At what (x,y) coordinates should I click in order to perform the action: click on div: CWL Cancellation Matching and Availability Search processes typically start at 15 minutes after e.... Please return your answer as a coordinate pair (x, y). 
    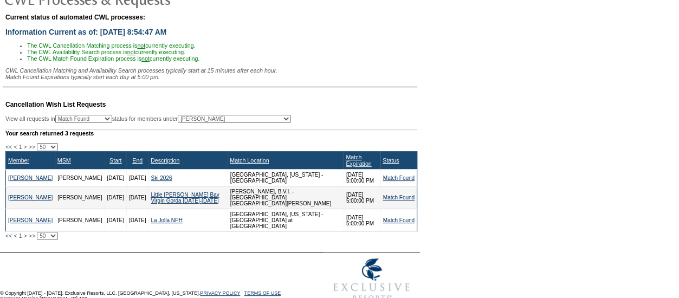
    Looking at the image, I should click on (211, 74).